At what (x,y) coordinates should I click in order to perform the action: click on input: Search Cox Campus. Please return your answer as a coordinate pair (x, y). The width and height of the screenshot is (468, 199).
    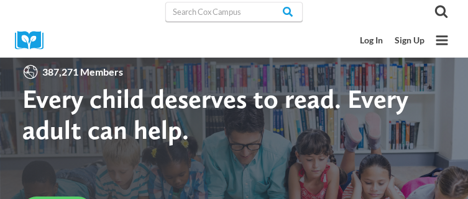
    Looking at the image, I should click on (233, 12).